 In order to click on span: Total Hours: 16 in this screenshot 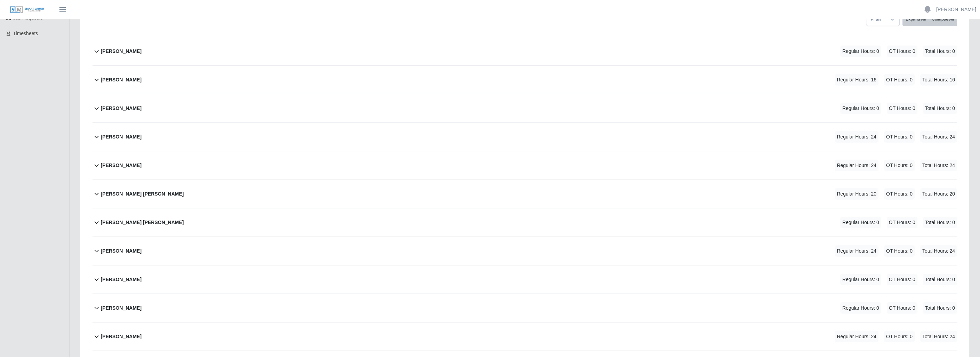, I will do `click(939, 80)`.